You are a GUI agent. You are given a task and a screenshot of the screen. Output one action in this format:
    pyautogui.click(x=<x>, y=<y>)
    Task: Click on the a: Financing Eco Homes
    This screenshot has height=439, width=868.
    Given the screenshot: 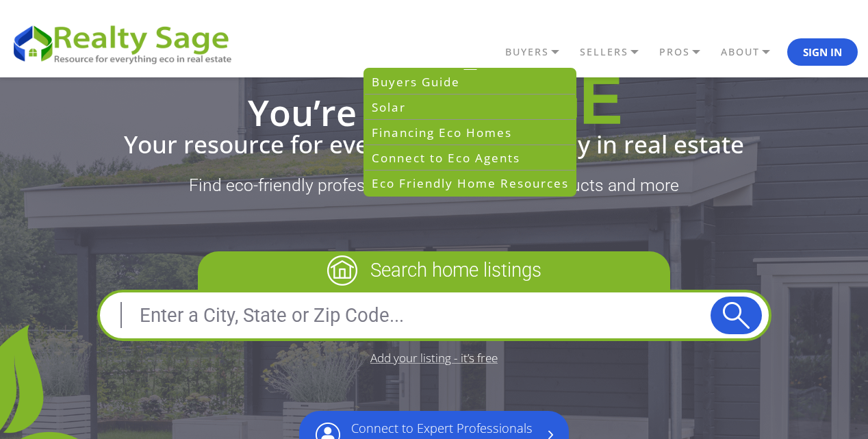 What is the action you would take?
    pyautogui.click(x=469, y=132)
    